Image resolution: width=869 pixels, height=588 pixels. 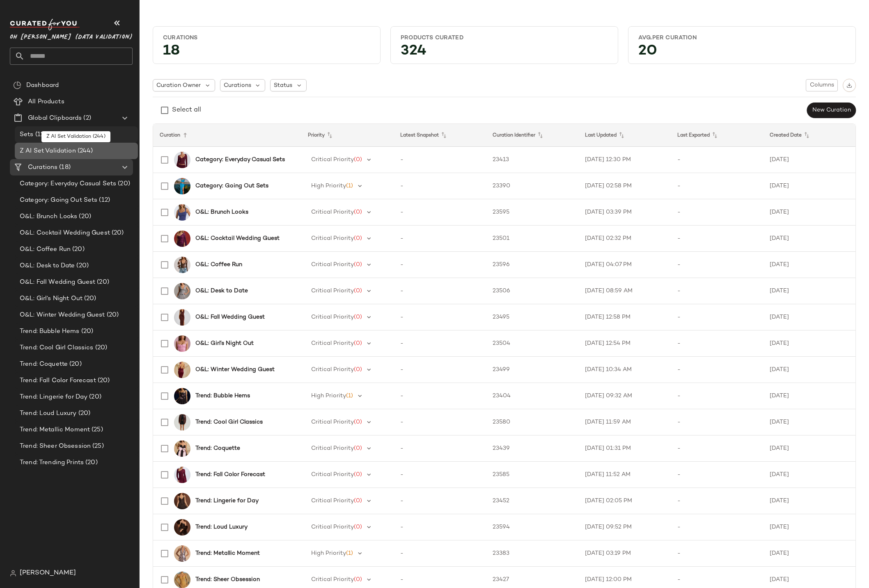 What do you see at coordinates (182, 501) in the screenshot?
I see `img: costanza-embellished-halterneck-a-line-mini-dress-in-snake-hotfix_1_250916023156.jpg` at bounding box center [182, 501].